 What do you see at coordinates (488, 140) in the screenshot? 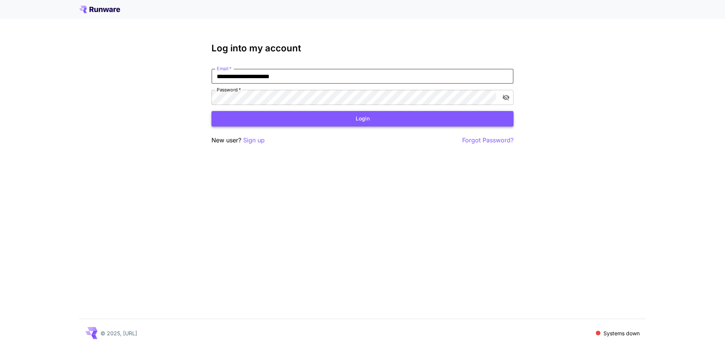
I see `button: Forgot Password?` at bounding box center [488, 140].